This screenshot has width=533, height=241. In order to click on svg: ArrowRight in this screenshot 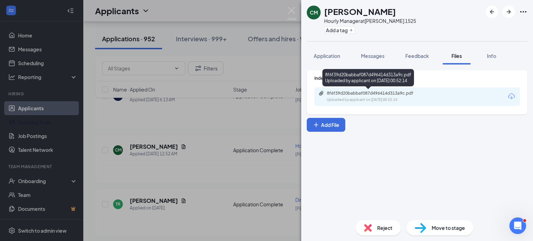, I will do `click(509, 12)`.